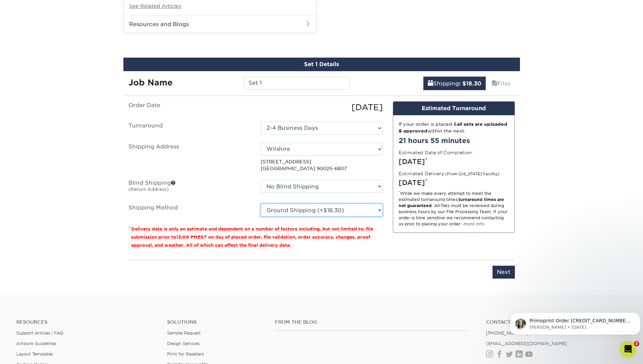 Image resolution: width=643 pixels, height=364 pixels. Describe the element at coordinates (187, 236) in the screenshot. I see `span: 12:00 PM` at that location.